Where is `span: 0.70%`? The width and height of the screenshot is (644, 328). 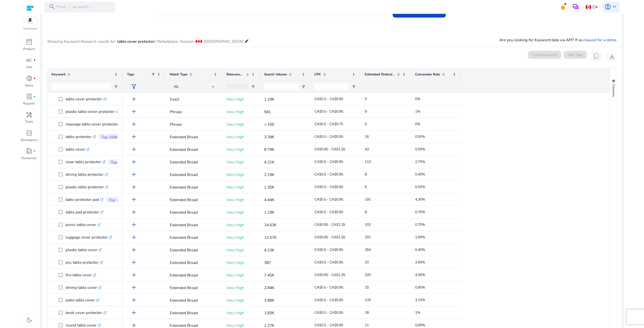 span: 0.70% is located at coordinates (420, 212).